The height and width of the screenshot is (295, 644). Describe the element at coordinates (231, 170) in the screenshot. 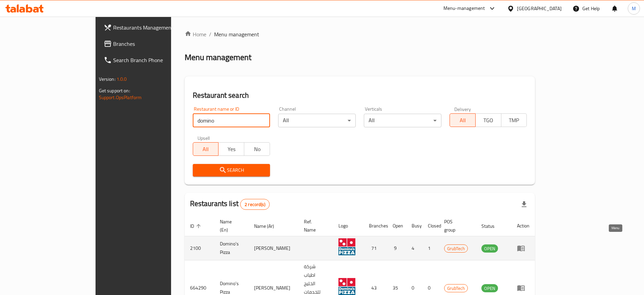

I see `span: Search` at that location.